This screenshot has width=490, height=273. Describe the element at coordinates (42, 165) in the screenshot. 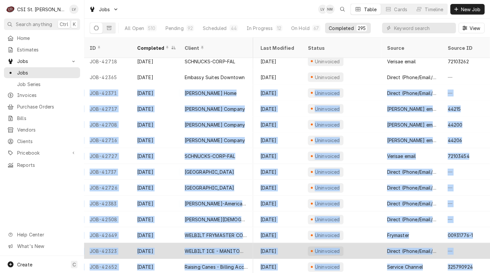

I see `a: Reports` at that location.